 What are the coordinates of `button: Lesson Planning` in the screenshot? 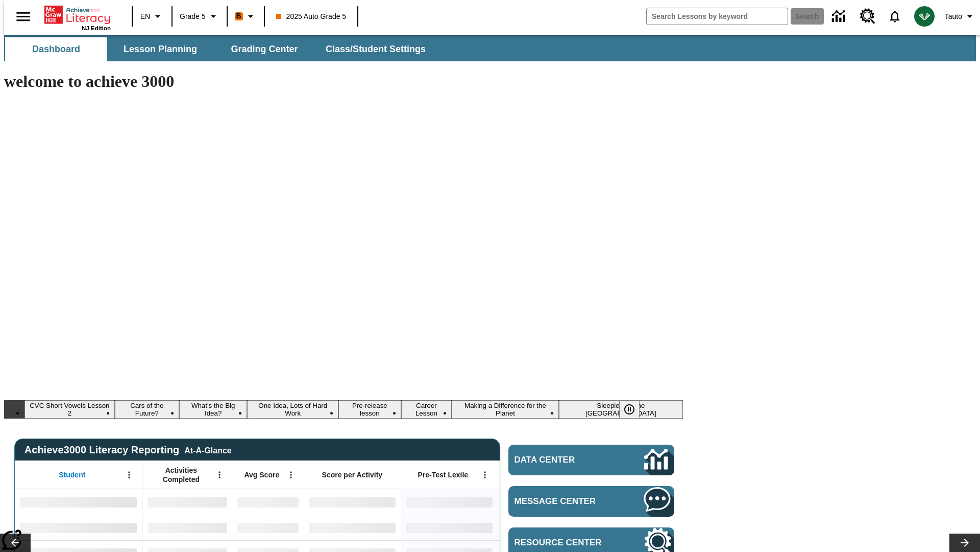 It's located at (160, 49).